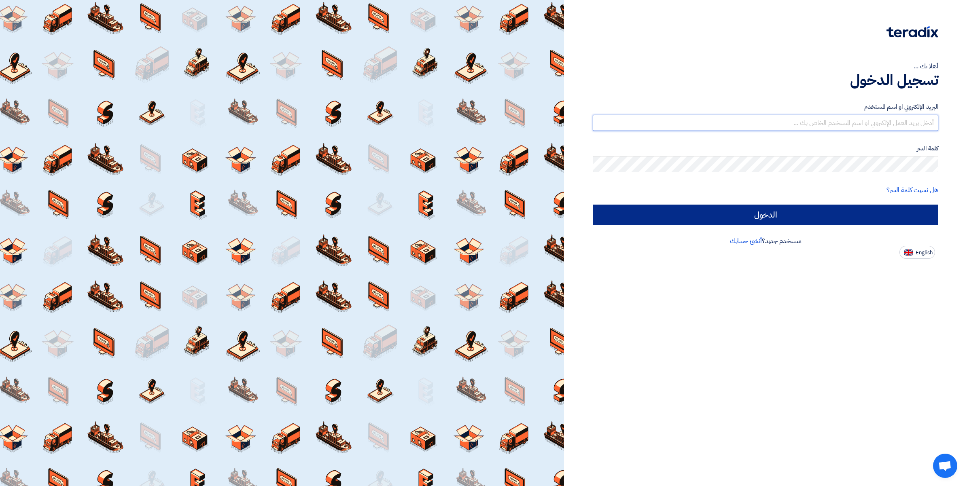 This screenshot has height=486, width=967. I want to click on button: English, so click(917, 252).